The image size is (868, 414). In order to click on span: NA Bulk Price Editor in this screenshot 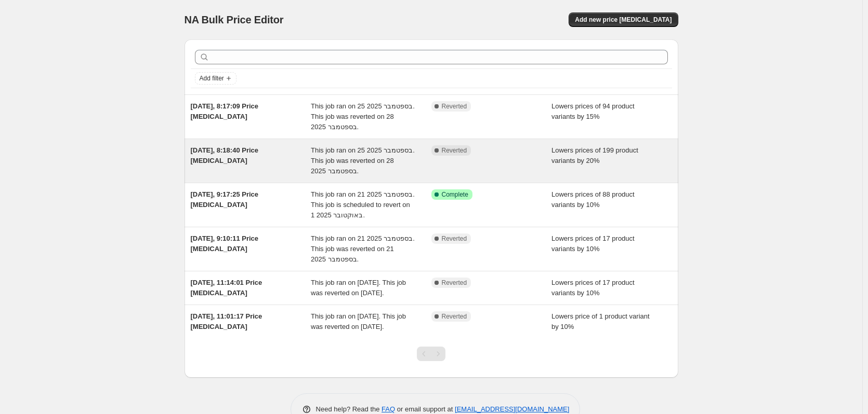, I will do `click(234, 20)`.